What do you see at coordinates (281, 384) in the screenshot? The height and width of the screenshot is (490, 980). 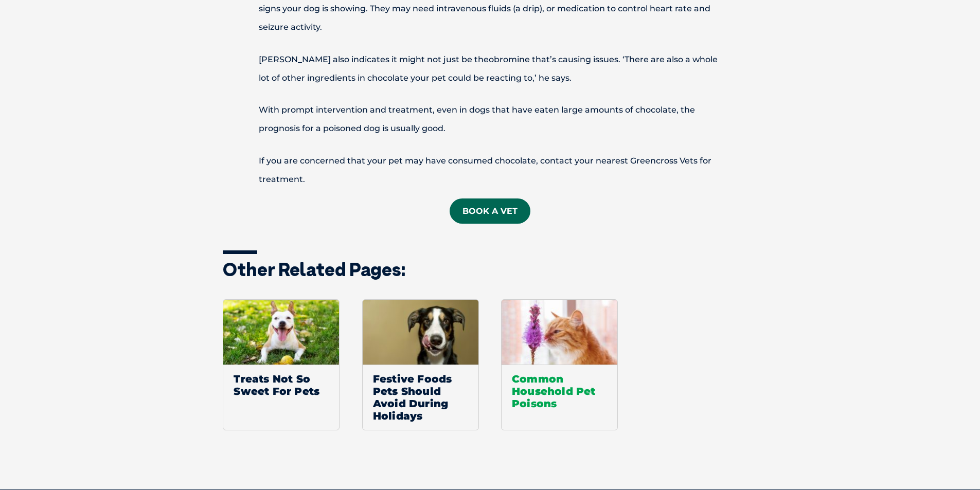 I see `span: Treats Not So Sweet For Pets` at bounding box center [281, 384].